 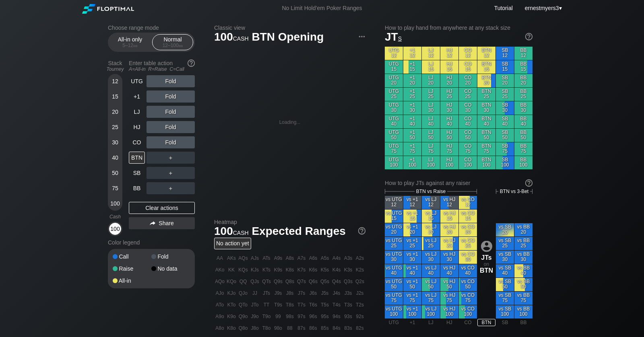 What do you see at coordinates (524, 162) in the screenshot?
I see `div: BB 100` at bounding box center [524, 162].